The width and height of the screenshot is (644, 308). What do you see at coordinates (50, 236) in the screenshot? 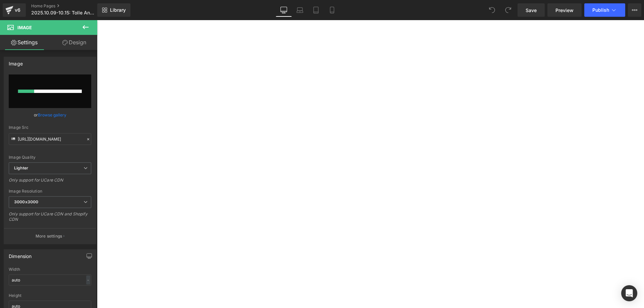
I see `button: More settings` at bounding box center [50, 236].